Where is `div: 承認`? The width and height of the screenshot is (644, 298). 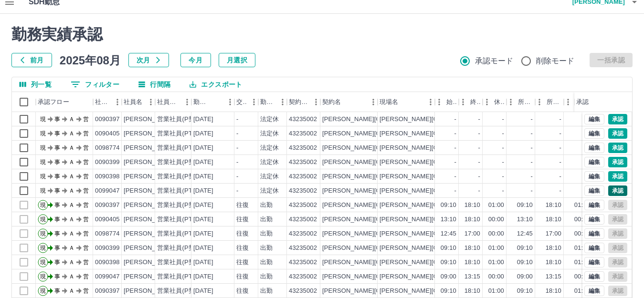
div: 承認 is located at coordinates (582, 102).